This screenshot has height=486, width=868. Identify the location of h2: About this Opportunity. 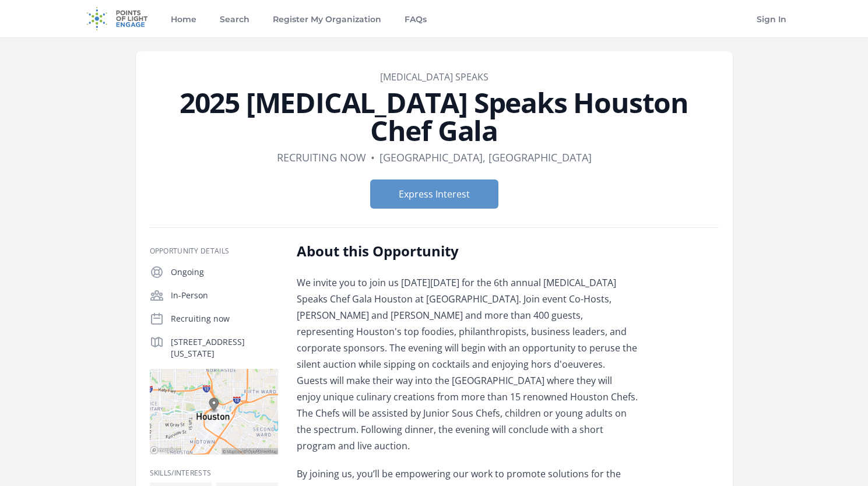
(467, 251).